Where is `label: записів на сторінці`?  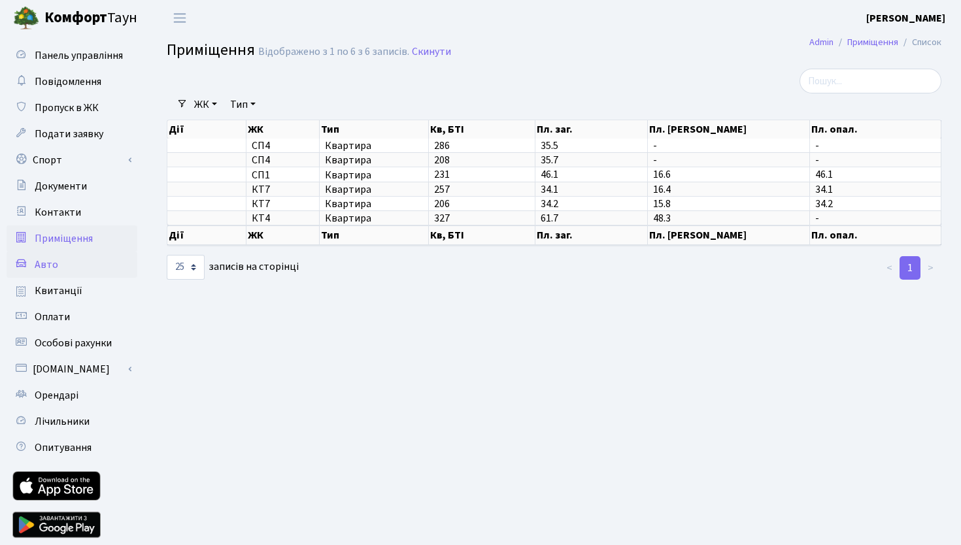 label: записів на сторінці is located at coordinates (233, 268).